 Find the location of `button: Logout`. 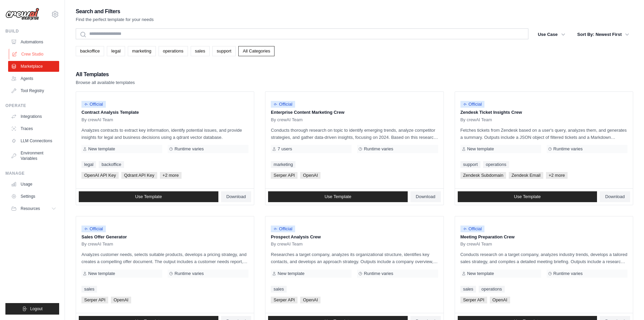

button: Logout is located at coordinates (32, 309).